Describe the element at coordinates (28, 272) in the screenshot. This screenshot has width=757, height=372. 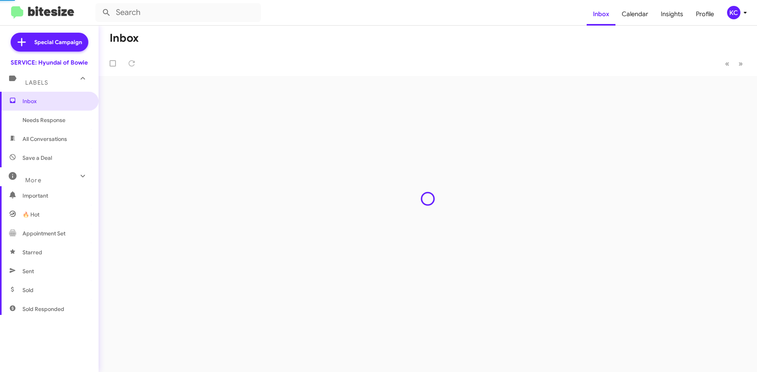
I see `span: Sent` at that location.